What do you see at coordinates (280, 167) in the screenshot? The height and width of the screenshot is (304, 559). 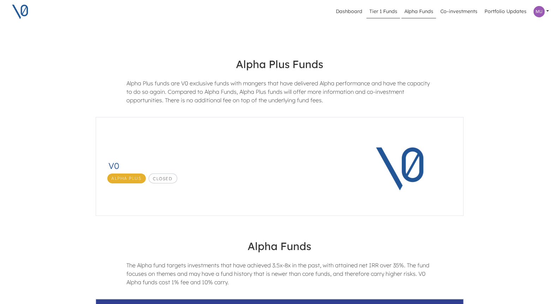 I see `a: V0Alpha PlusClosedV0` at bounding box center [280, 167].